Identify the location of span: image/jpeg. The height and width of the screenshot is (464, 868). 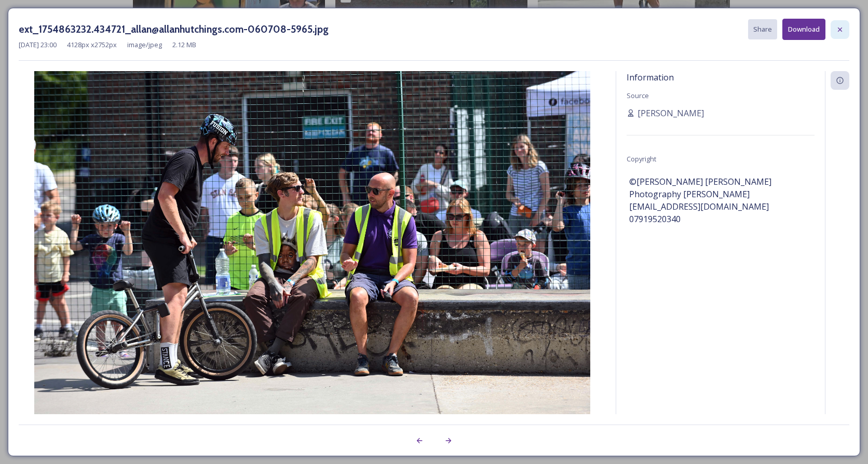
(145, 44).